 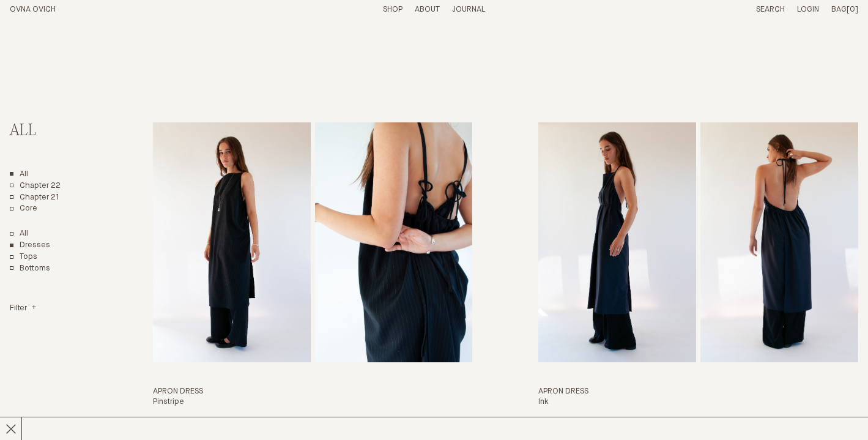 What do you see at coordinates (19, 174) in the screenshot?
I see `a: All` at bounding box center [19, 174].